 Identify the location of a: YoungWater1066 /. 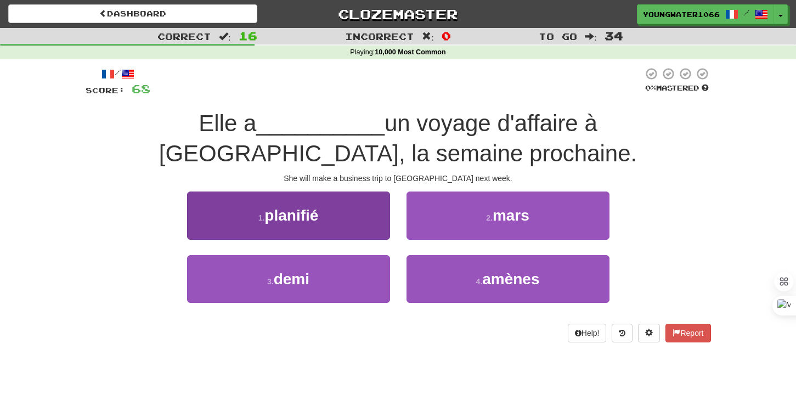
(705, 14).